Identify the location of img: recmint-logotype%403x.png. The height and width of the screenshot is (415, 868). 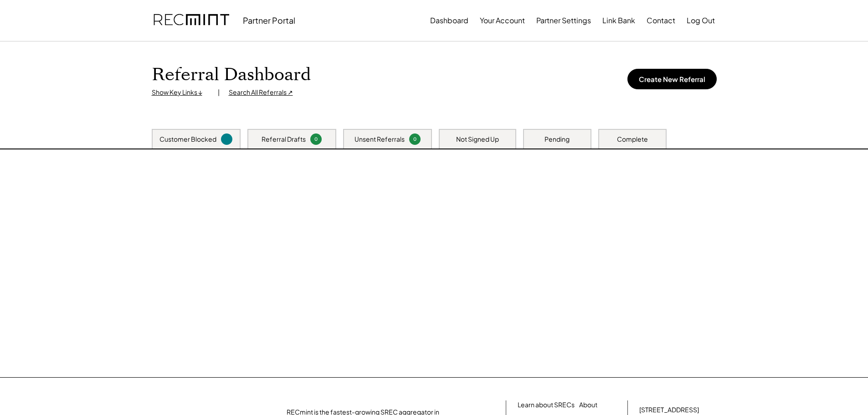
(192, 20).